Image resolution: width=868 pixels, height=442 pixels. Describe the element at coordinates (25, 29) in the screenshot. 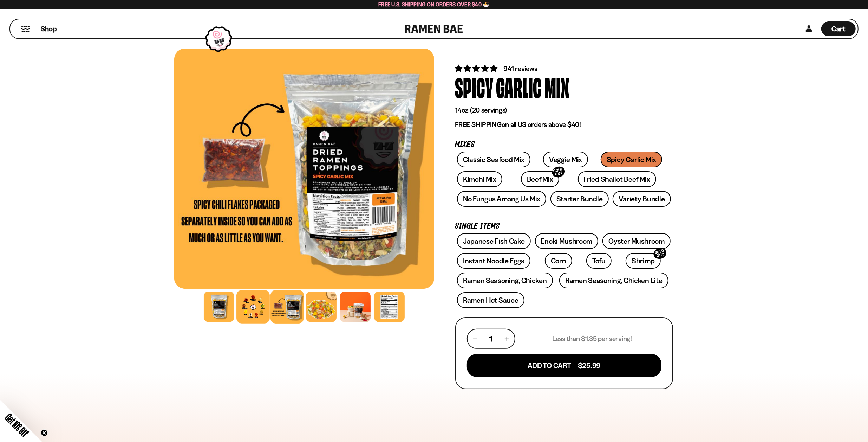

I see `button: Mobile Menu Trigger` at that location.